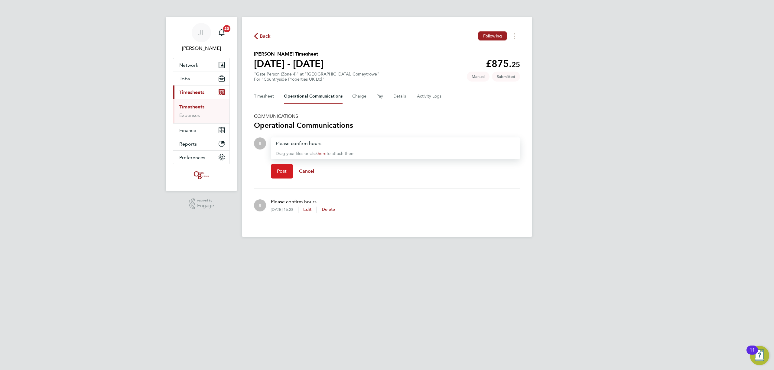 This screenshot has width=774, height=370. I want to click on button: Following, so click(493, 36).